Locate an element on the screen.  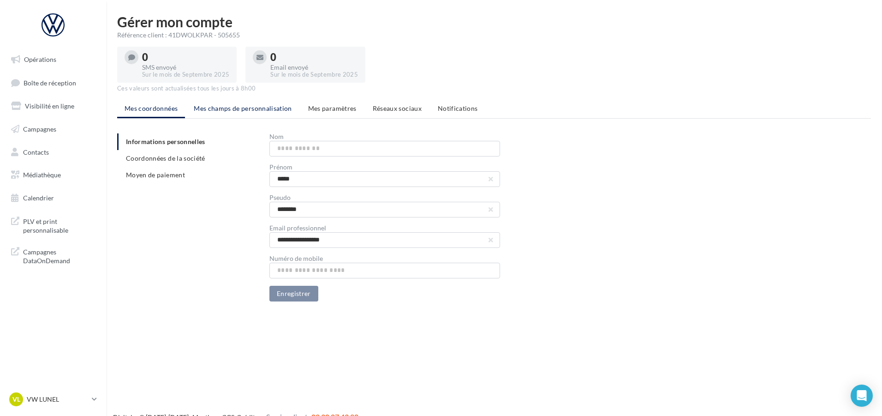
a: Calendrier is located at coordinates (53, 198).